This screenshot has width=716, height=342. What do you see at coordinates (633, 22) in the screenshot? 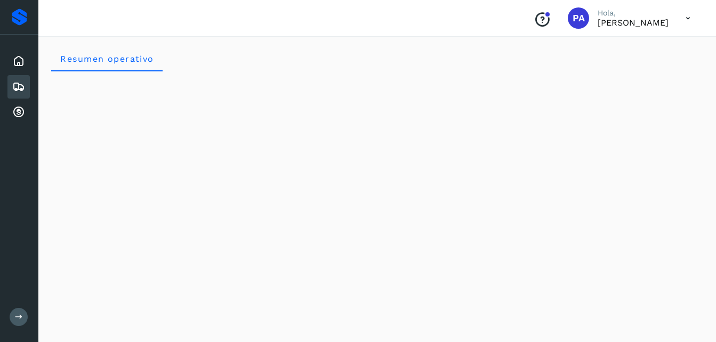
I see `p: PEDRO ALBERTO CHACON GUERRERO` at bounding box center [633, 22].